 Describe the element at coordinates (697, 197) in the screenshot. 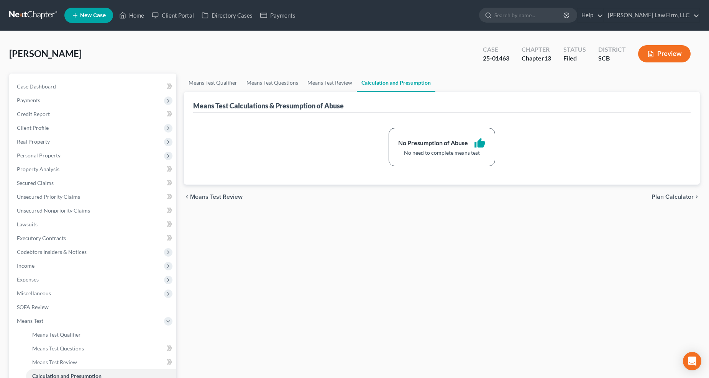

I see `i: chevron_right` at that location.